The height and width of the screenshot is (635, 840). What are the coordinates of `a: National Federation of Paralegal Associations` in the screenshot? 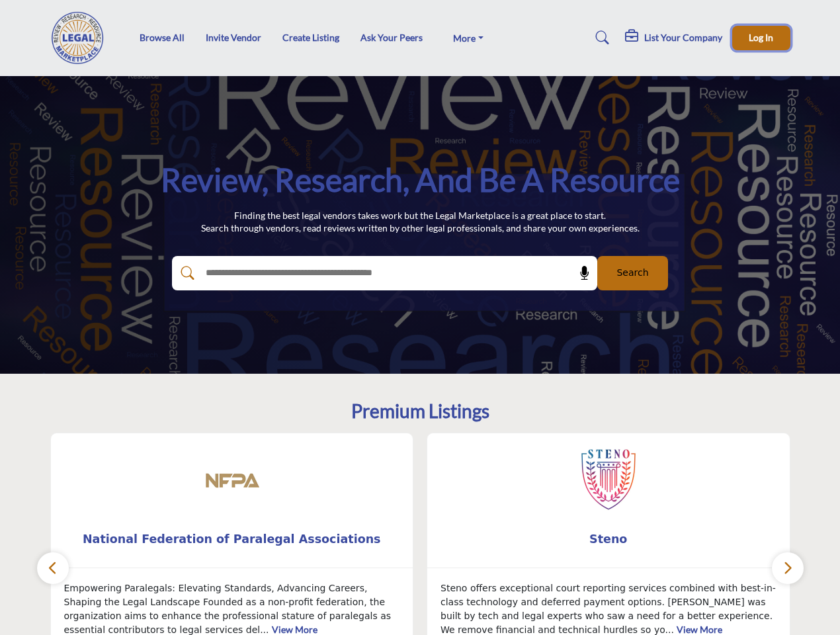 It's located at (232, 539).